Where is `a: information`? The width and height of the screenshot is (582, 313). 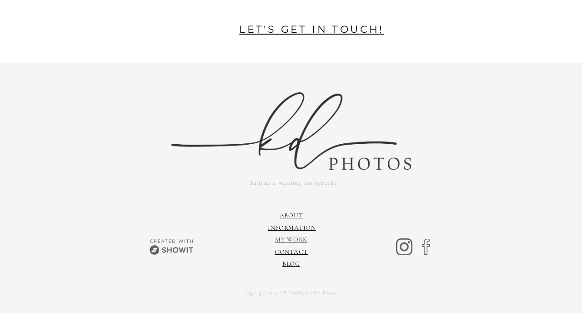 a: information is located at coordinates (292, 227).